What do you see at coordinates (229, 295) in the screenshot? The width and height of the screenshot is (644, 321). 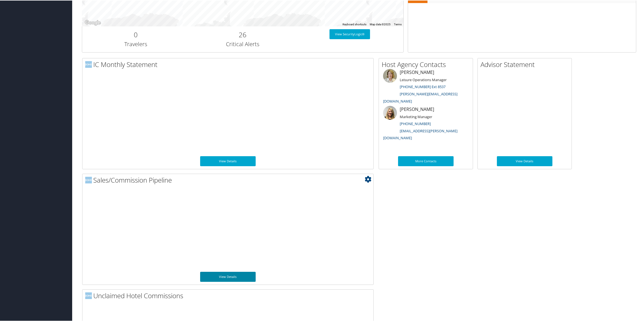 I see `h2: Unclaimed Hotel Commissions` at bounding box center [229, 295].